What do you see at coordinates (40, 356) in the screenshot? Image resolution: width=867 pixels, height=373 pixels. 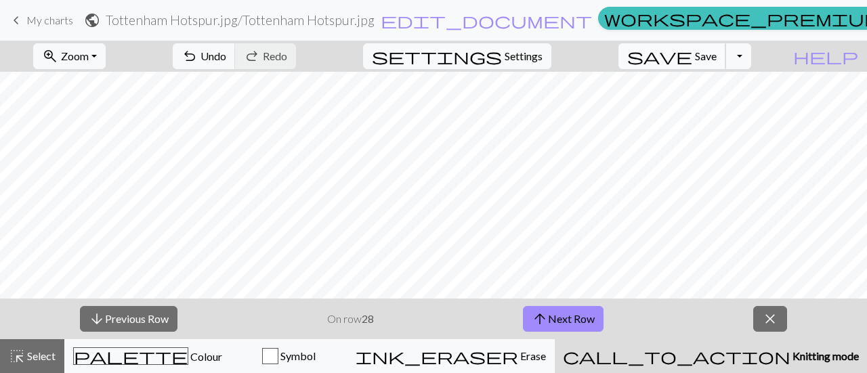 I see `span: Select` at bounding box center [40, 356].